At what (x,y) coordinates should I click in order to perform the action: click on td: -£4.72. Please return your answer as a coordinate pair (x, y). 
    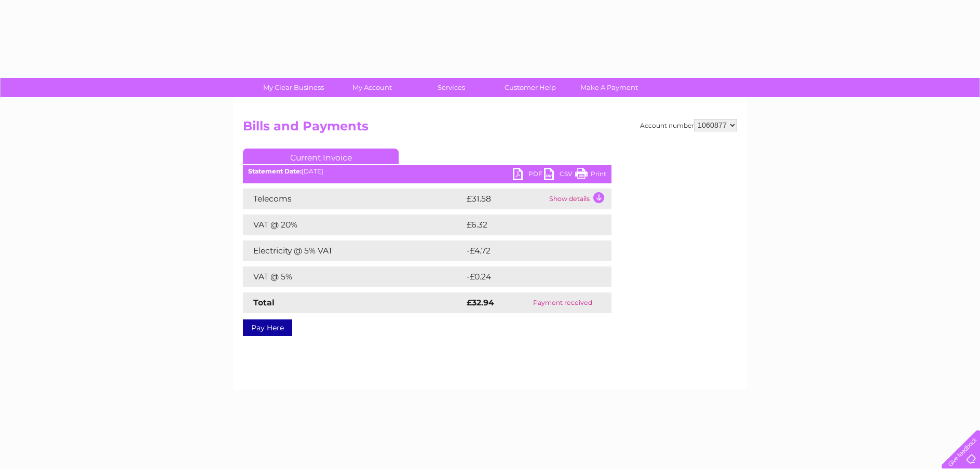
    Looking at the image, I should click on (526, 251).